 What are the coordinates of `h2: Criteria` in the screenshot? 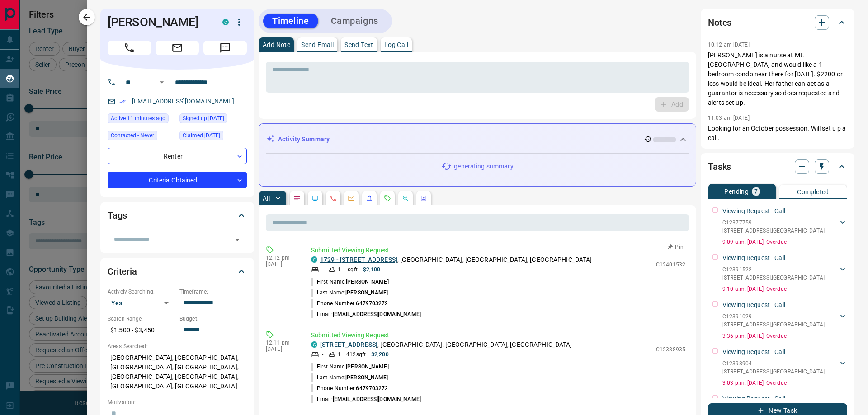 It's located at (122, 271).